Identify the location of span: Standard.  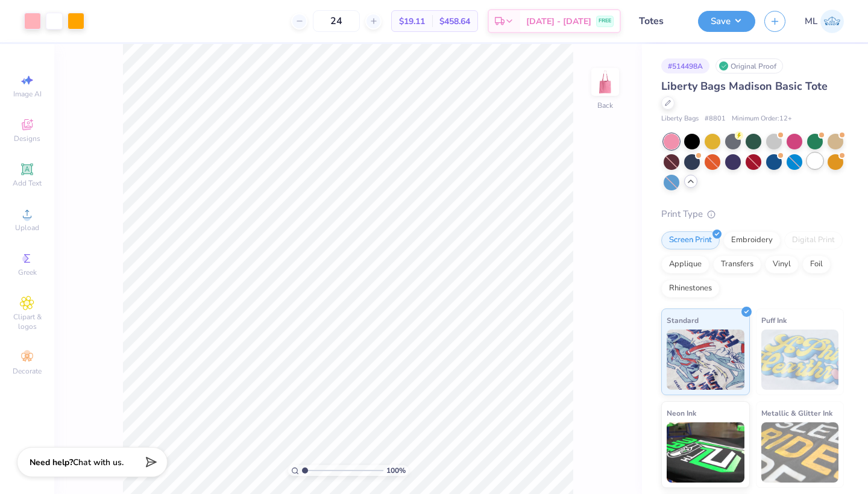
(682, 320).